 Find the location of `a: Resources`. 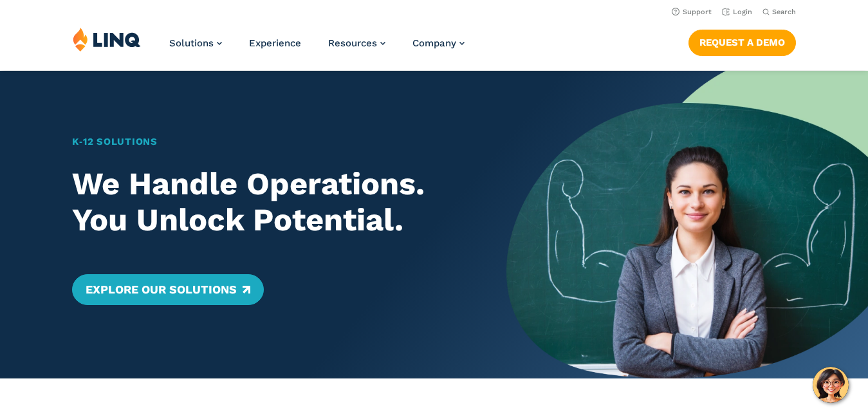

a: Resources is located at coordinates (356, 43).